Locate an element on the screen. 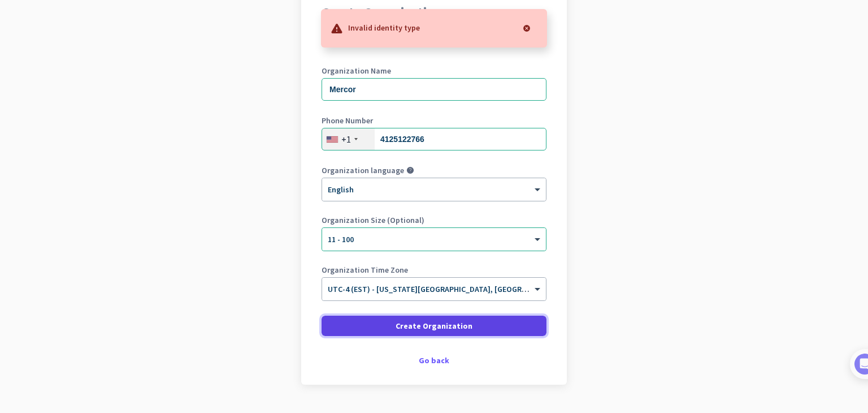 The image size is (868, 413). input: What is the name of your organization? is located at coordinates (434, 89).